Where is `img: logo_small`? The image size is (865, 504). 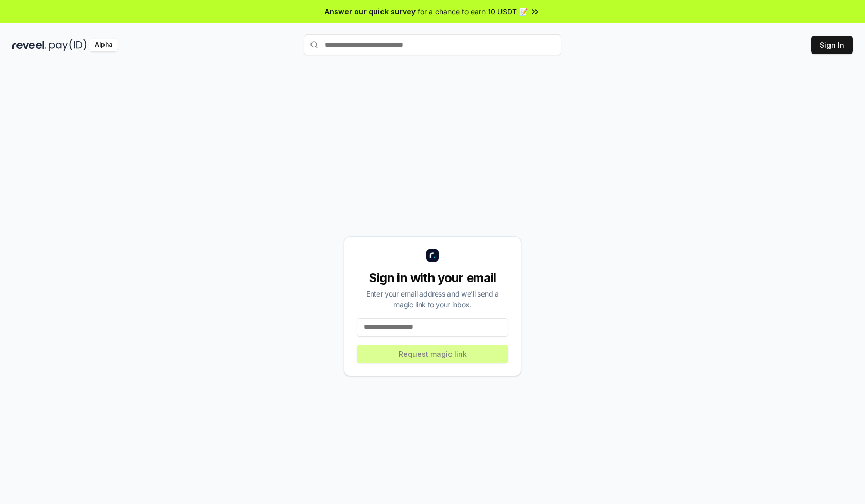 img: logo_small is located at coordinates (432, 256).